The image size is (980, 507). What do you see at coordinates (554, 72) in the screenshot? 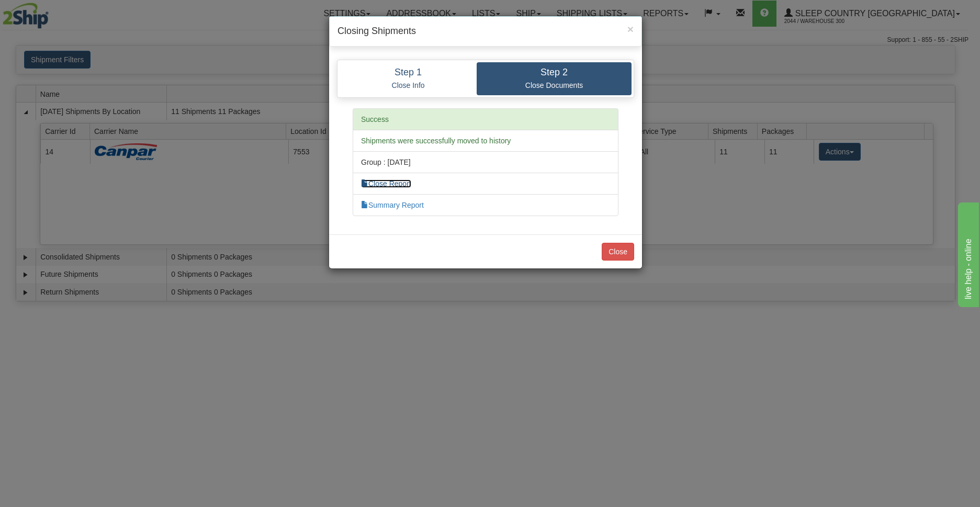
I see `h4: Step 2` at bounding box center [554, 72].